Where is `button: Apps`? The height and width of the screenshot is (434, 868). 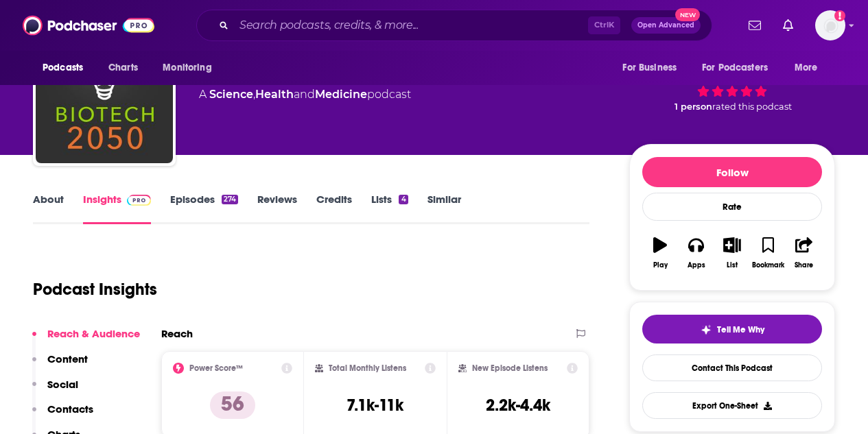 button: Apps is located at coordinates (695, 253).